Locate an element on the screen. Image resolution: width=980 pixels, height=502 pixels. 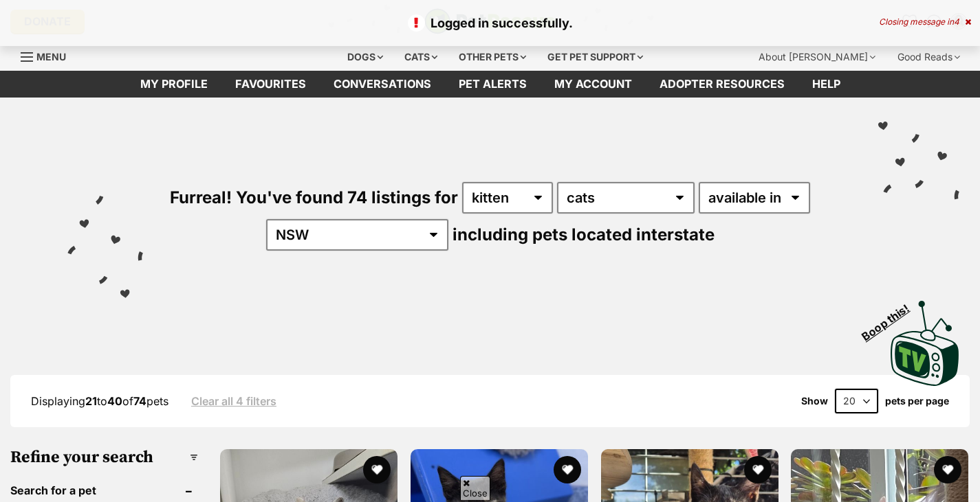
div: Get pet support is located at coordinates (594, 57).